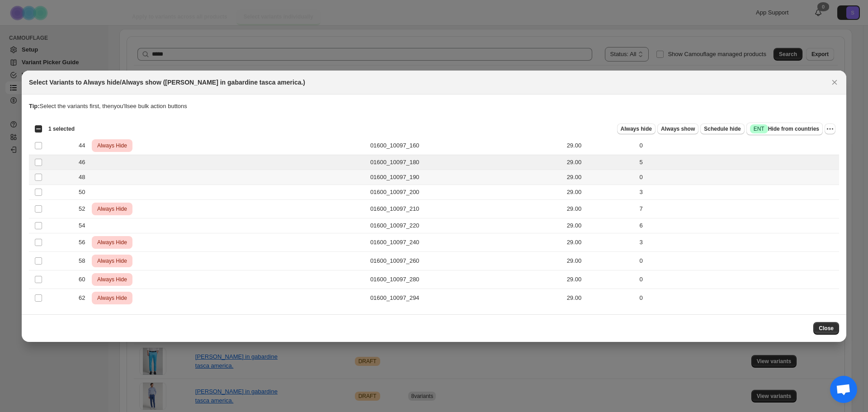  What do you see at coordinates (84, 146) in the screenshot?
I see `span: 44` at bounding box center [84, 146].